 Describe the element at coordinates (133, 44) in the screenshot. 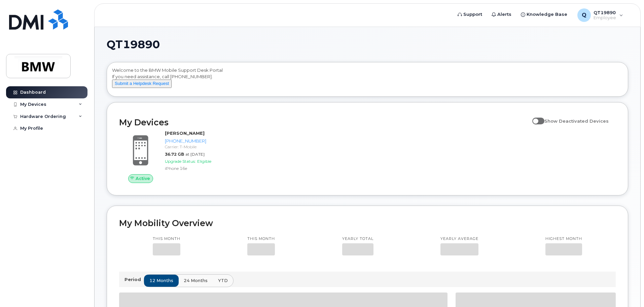

I see `span: QT19890` at that location.